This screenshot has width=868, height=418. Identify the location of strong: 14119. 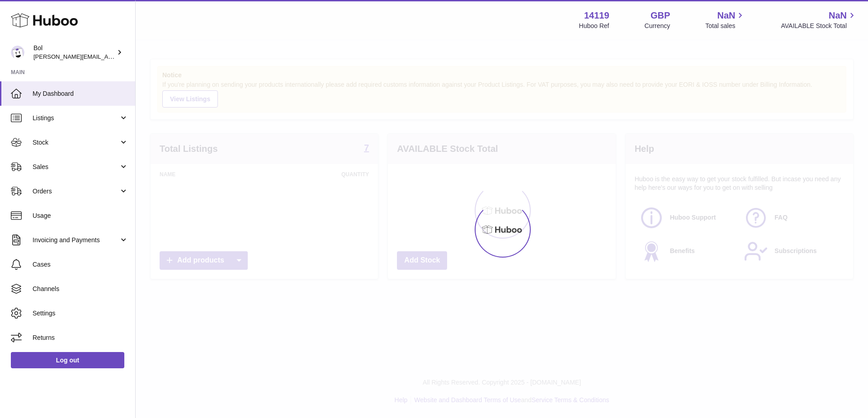
(597, 15).